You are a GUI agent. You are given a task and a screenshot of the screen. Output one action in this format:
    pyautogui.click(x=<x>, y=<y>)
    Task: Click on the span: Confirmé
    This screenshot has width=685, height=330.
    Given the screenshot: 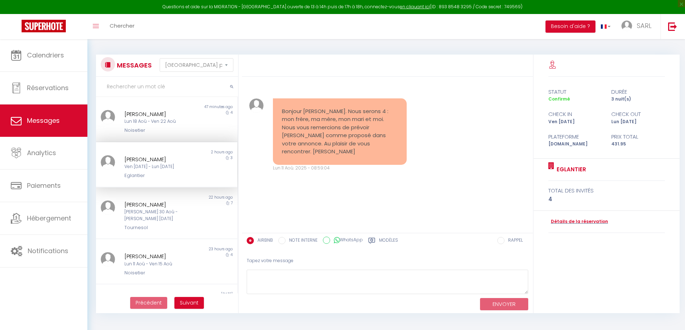 What is the action you would take?
    pyautogui.click(x=559, y=99)
    